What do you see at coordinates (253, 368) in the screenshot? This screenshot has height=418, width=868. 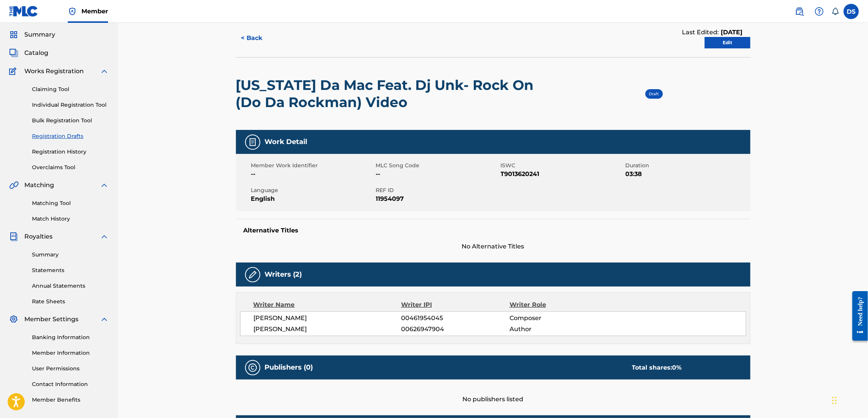 I see `img: Publishers` at bounding box center [253, 368].